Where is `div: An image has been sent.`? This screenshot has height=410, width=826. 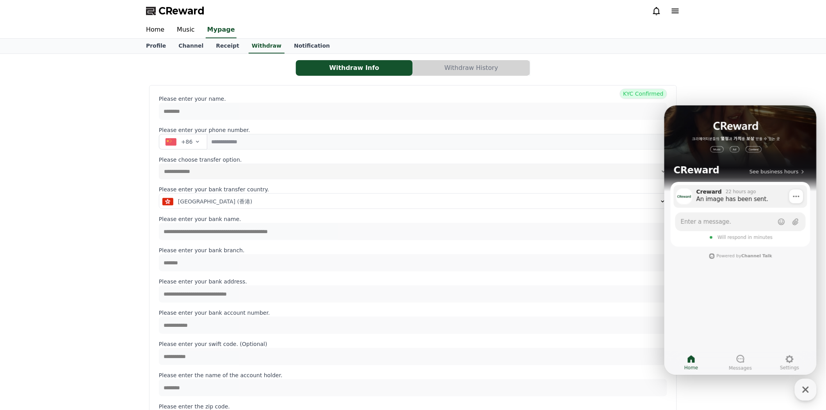 div: An image has been sent. is located at coordinates (85, 94).